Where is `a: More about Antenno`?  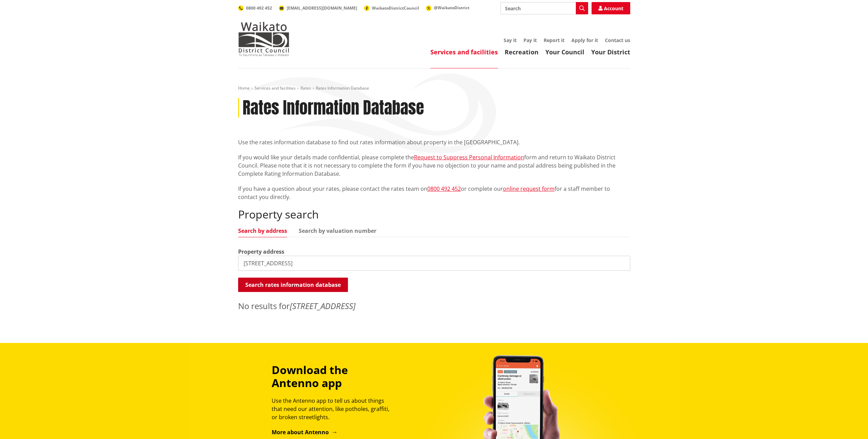 a: More about Antenno is located at coordinates (304, 432).